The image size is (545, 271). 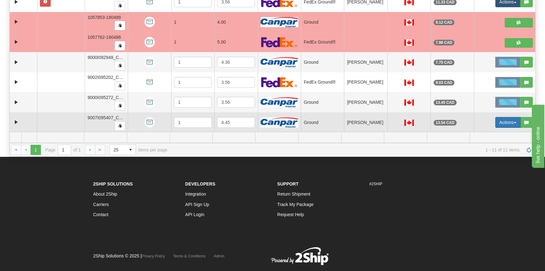 What do you see at coordinates (195, 214) in the screenshot?
I see `a: API Login` at bounding box center [195, 214].